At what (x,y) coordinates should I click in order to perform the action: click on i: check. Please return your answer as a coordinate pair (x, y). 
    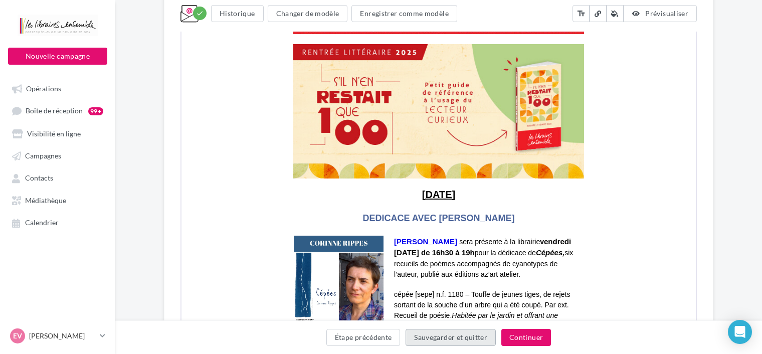
    Looking at the image, I should click on (200, 13).